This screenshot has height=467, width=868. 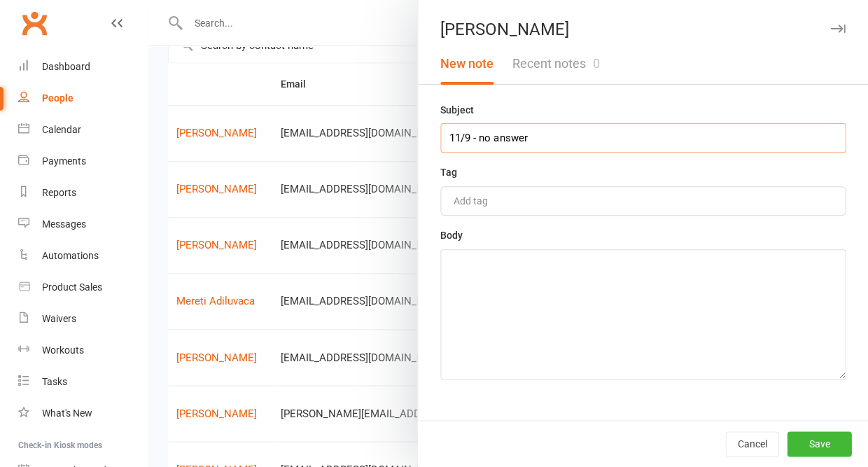 I want to click on div: Tasks, so click(x=54, y=381).